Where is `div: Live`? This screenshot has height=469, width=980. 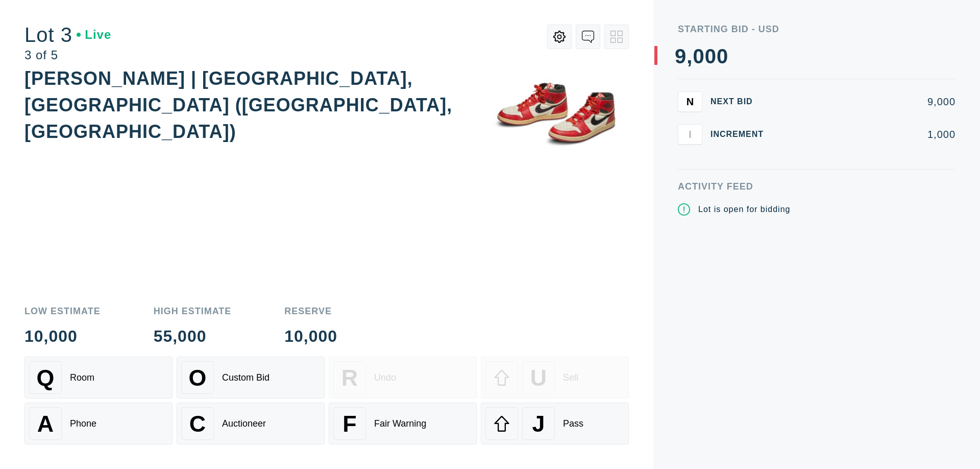
div: Live is located at coordinates (94, 34).